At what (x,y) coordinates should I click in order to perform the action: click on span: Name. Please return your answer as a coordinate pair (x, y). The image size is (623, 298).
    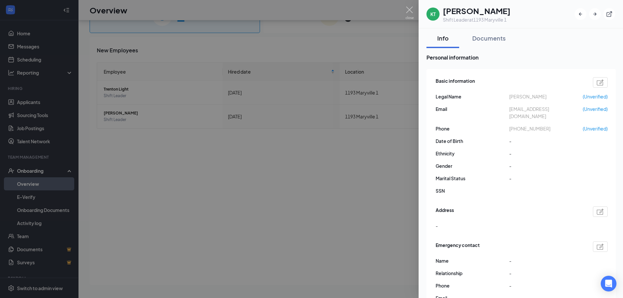
    Looking at the image, I should click on (472, 261).